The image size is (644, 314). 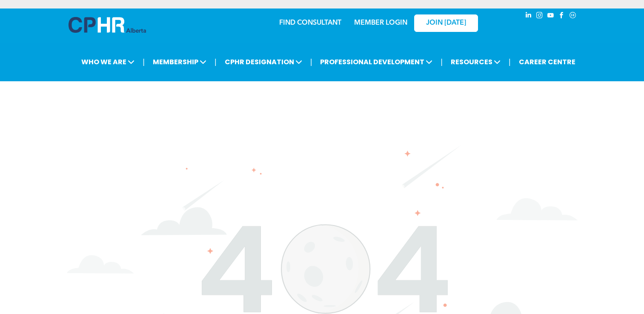 What do you see at coordinates (380, 23) in the screenshot?
I see `a: MEMBER LOGIN` at bounding box center [380, 23].